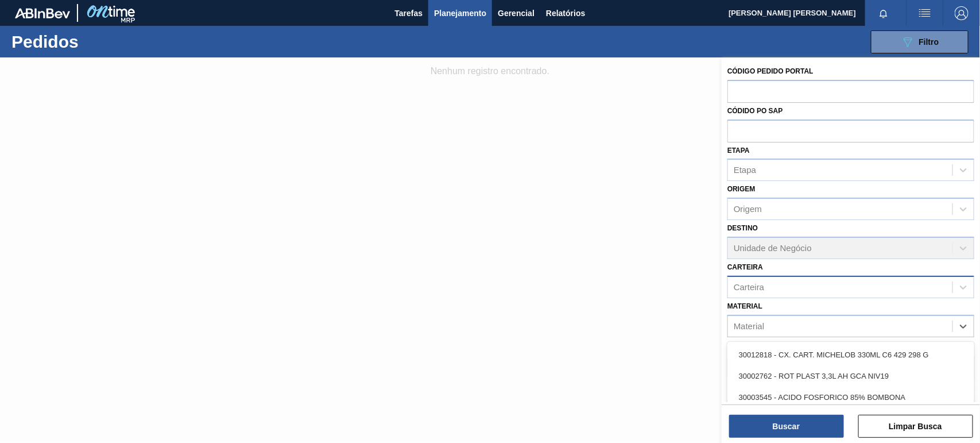  I want to click on img: TNhmsLtSVTkK8tSr43FrP2fwEKptu5GPRR3wAAAABJRU5ErkJggg==, so click(42, 13).